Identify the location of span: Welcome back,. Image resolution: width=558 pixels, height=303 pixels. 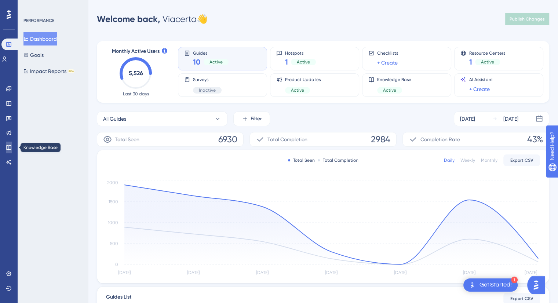
(128, 19).